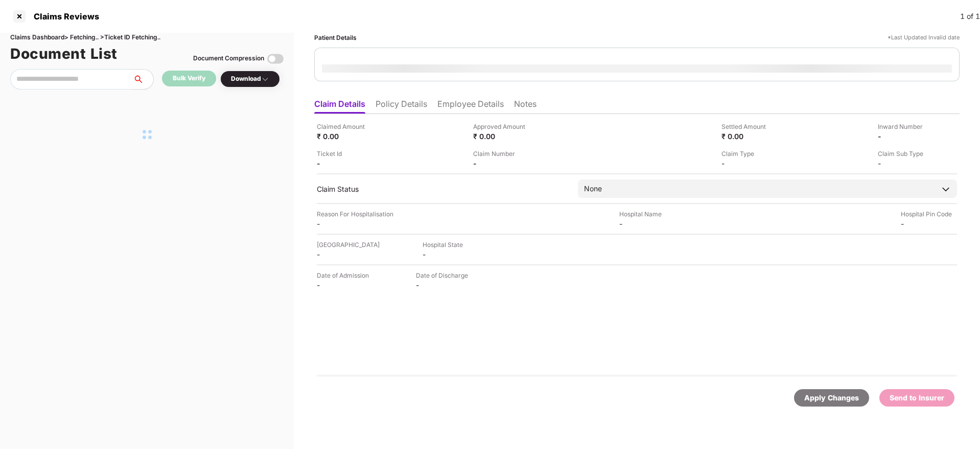 The width and height of the screenshot is (980, 449). What do you see at coordinates (970, 16) in the screenshot?
I see `div: 1 of 1` at bounding box center [970, 16].